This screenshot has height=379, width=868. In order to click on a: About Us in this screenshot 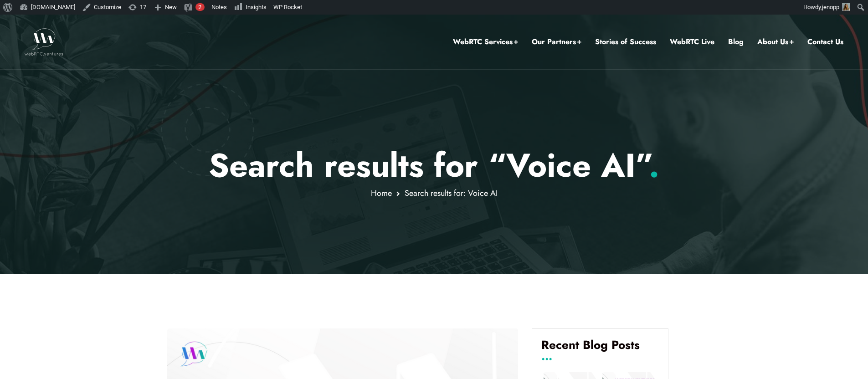, I will do `click(776, 42)`.